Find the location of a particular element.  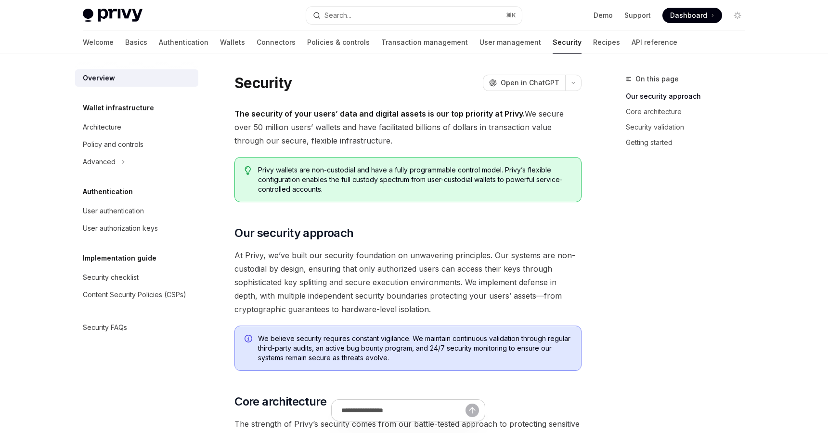

a: Connectors is located at coordinates (276, 42).